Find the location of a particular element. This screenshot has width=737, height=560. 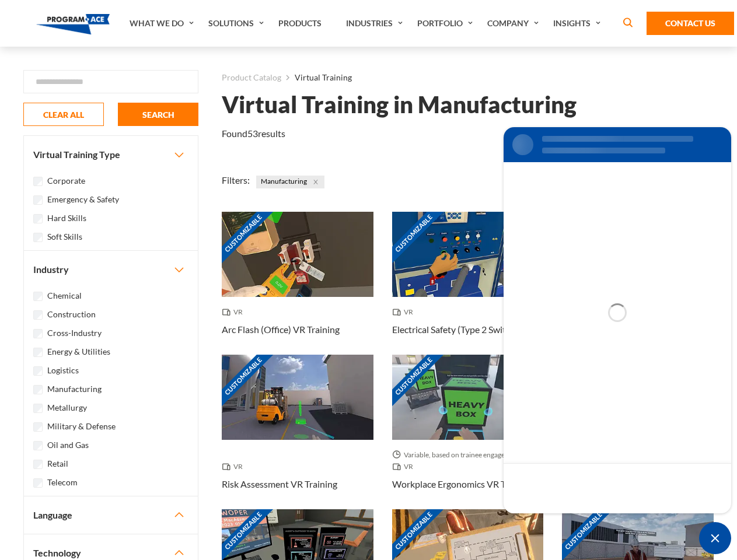

input: Military & Defense is located at coordinates (38, 427).